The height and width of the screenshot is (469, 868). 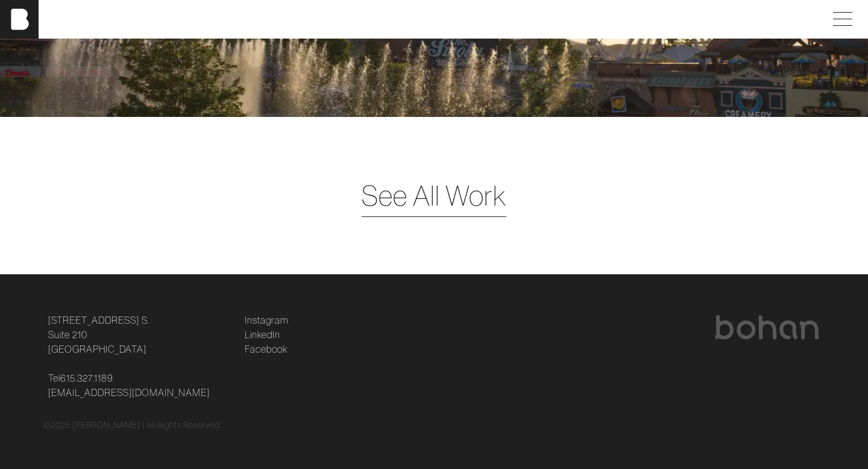 What do you see at coordinates (139, 385) in the screenshot?
I see `p: Tel` at bounding box center [139, 385].